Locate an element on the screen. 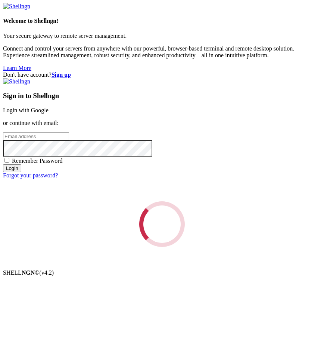 This screenshot has width=324, height=357. input: Email address is located at coordinates (36, 136).